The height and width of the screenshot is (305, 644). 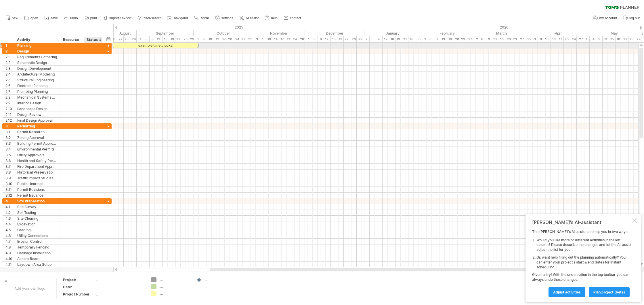 I want to click on div: Soil Testing, so click(x=37, y=212).